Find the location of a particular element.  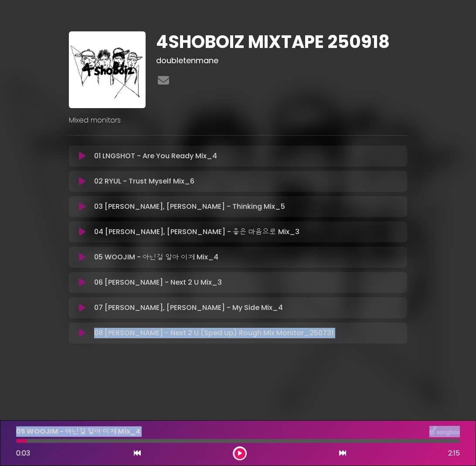

h3: doubletenmane is located at coordinates (281, 61).